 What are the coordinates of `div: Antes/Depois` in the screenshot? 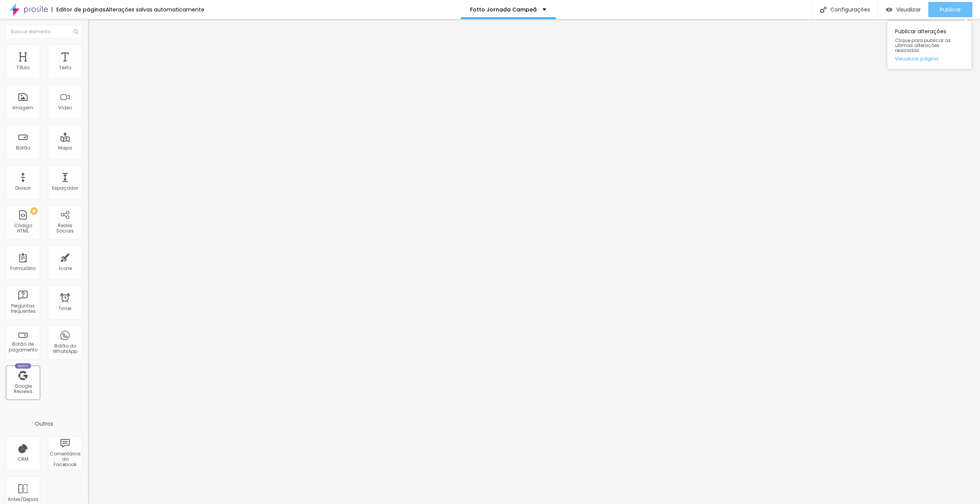 It's located at (22, 499).